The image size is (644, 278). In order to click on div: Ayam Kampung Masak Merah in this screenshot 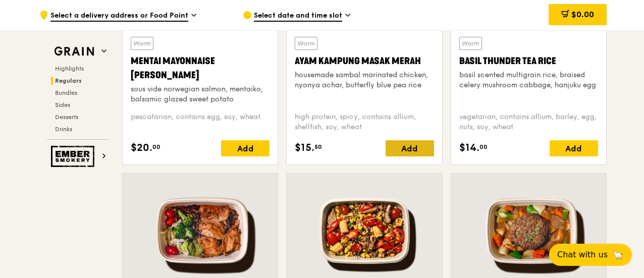, I will do `click(364, 61)`.